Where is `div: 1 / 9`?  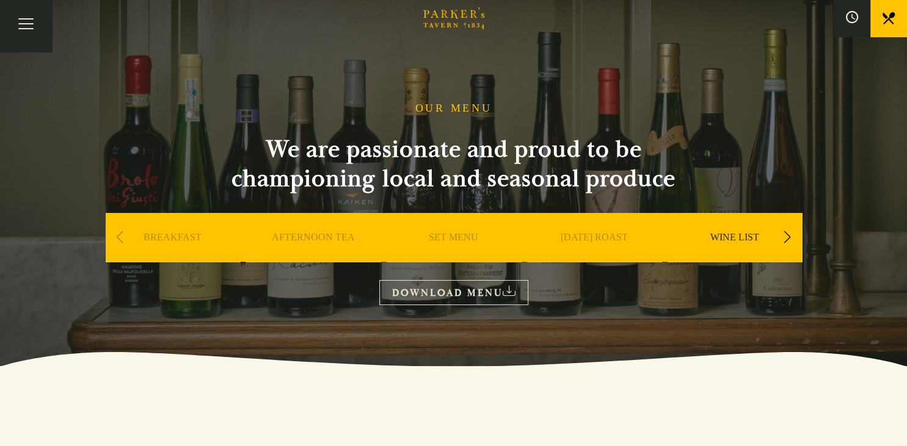 div: 1 / 9 is located at coordinates (173, 256).